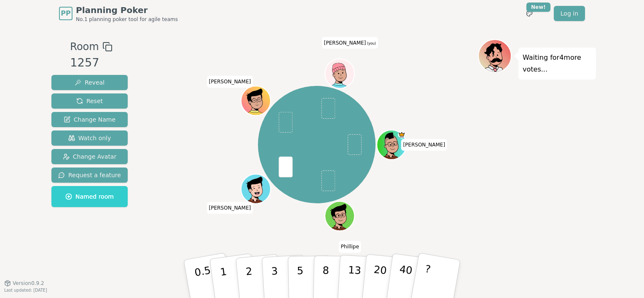 The height and width of the screenshot is (298, 644). What do you see at coordinates (90, 157) in the screenshot?
I see `span: Change Avatar` at bounding box center [90, 157].